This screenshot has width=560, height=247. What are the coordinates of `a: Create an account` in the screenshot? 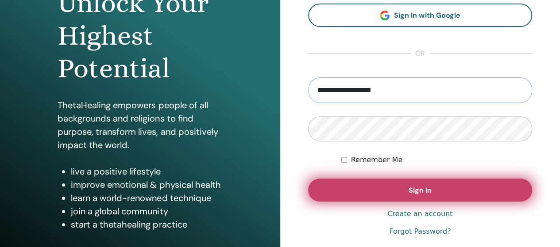 It's located at (419, 214).